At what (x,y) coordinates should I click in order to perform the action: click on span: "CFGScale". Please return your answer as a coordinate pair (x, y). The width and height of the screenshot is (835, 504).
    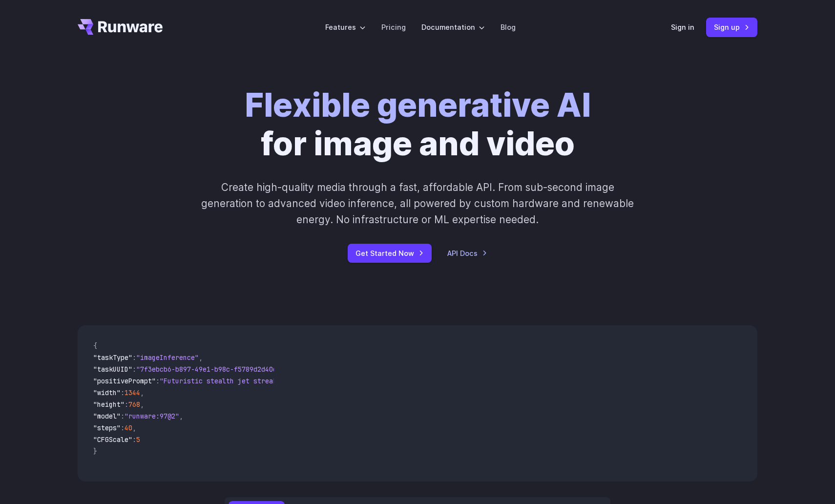
    Looking at the image, I should click on (112, 439).